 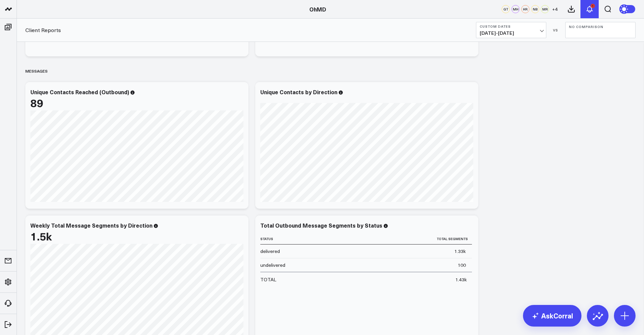 I want to click on div: 1.33k, so click(x=460, y=251).